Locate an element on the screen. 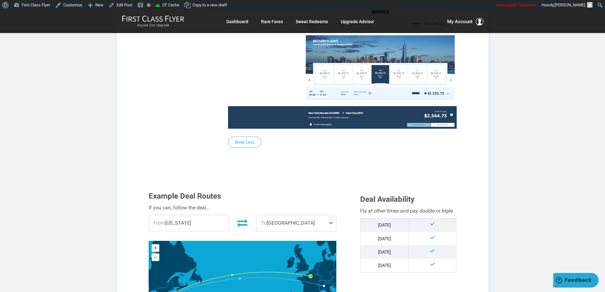 This screenshot has height=292, width=605. path: Austria is located at coordinates (332, 280).